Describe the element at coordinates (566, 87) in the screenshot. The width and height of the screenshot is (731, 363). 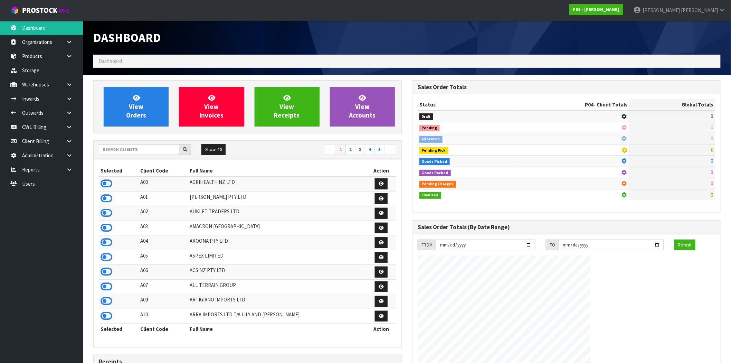
I see `h3: Sales Order Totals` at that location.